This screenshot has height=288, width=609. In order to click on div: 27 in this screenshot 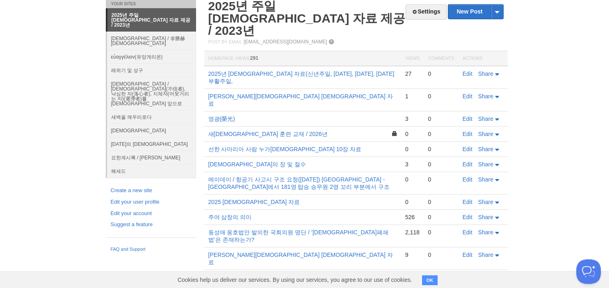, I will do `click(412, 74)`.